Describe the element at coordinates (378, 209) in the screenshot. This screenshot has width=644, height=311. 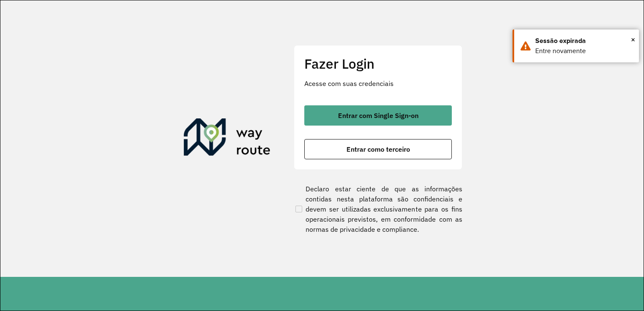
I see `label: Declaro estar ciente de que as informações contidas nesta plataforma são confidenciais e devem se...` at that location.